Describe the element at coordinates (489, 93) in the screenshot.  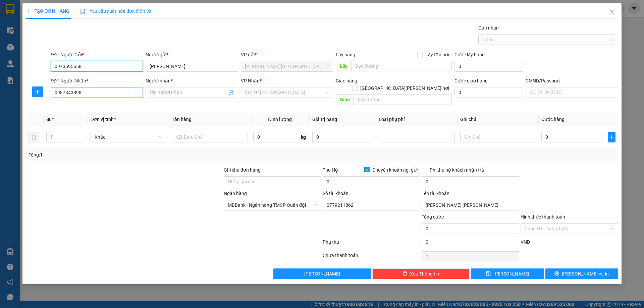
I see `input: Cước giao hàng` at that location.